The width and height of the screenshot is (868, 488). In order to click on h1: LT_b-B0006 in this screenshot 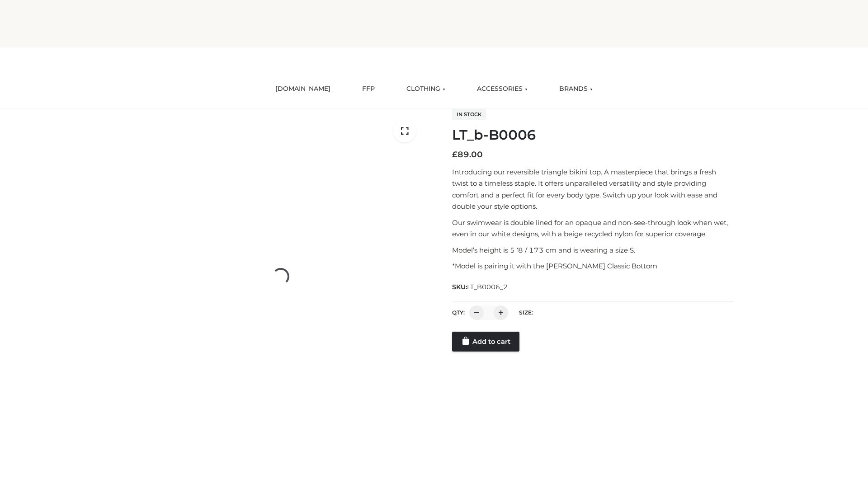, I will do `click(593, 135)`.